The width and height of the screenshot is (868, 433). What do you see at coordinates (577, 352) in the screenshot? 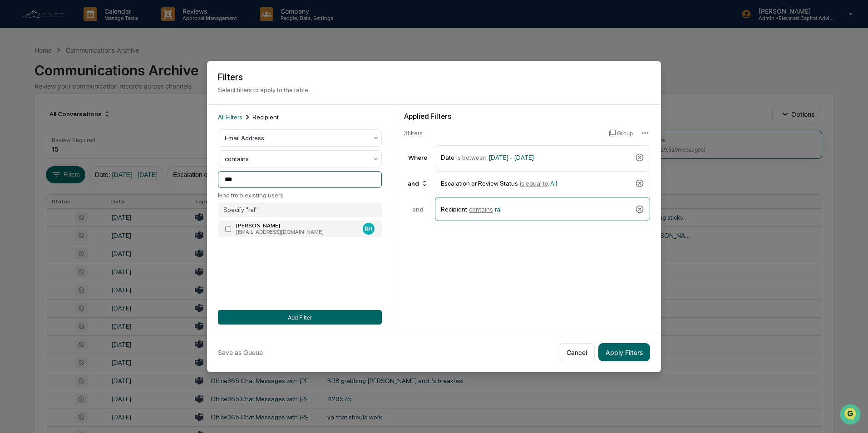
I see `button: Cancel` at bounding box center [577, 352].